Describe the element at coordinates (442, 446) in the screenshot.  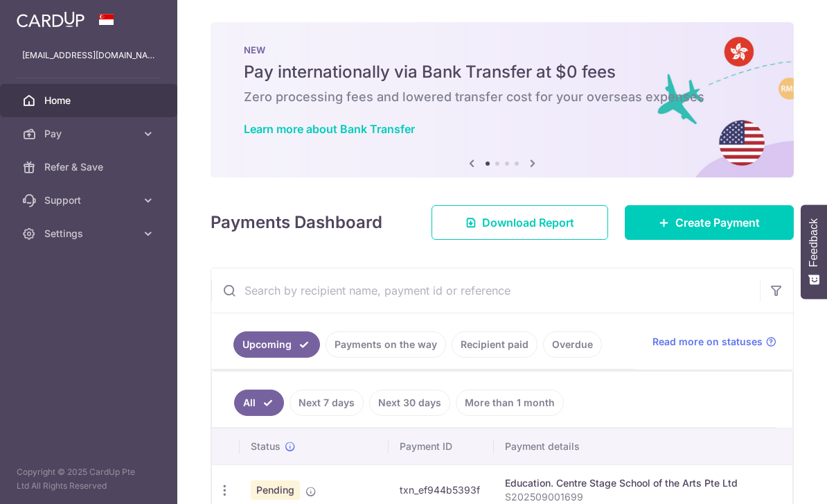
I see `th: Payment ID` at that location.